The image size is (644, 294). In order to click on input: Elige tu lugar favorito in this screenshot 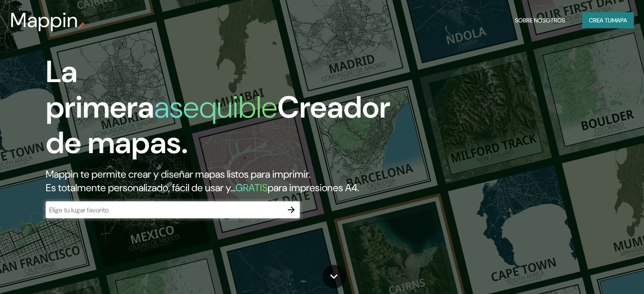, I will do `click(164, 210)`.